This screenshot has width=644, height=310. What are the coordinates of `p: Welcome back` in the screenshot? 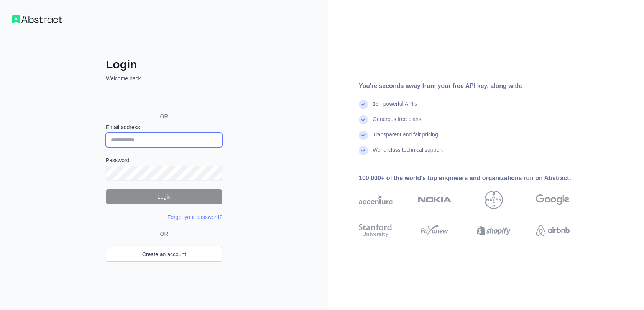 It's located at (164, 78).